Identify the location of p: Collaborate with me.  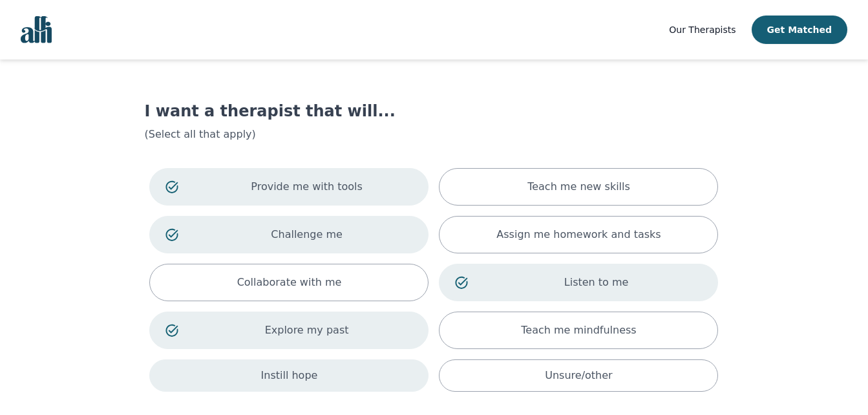
(290, 282).